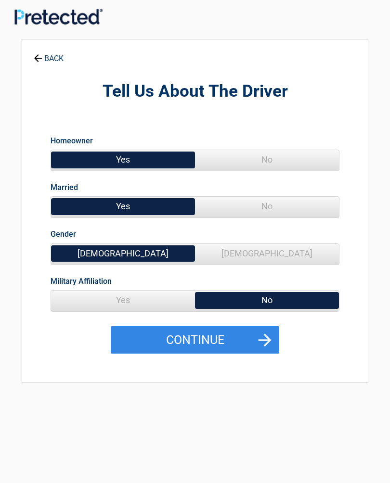 This screenshot has width=390, height=483. Describe the element at coordinates (81, 281) in the screenshot. I see `label: Military Affiliation` at that location.